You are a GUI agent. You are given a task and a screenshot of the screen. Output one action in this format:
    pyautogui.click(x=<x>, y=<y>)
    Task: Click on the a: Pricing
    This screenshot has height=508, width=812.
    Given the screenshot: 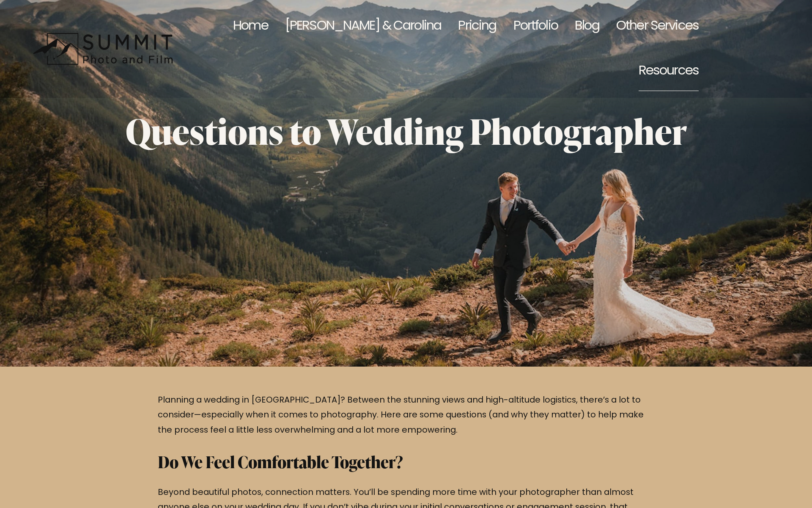 What is the action you would take?
    pyautogui.click(x=477, y=27)
    